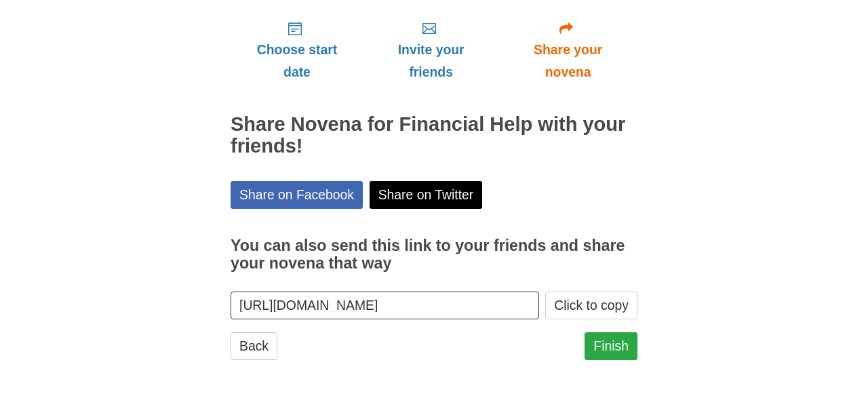 This screenshot has width=868, height=398. Describe the element at coordinates (567, 49) in the screenshot. I see `a: Share your novena` at that location.